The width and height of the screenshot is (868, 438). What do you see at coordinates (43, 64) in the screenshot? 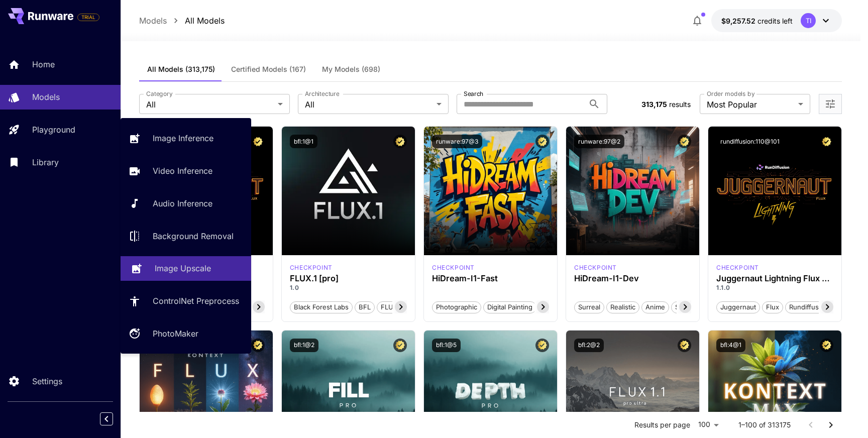
I see `p: Home` at bounding box center [43, 64].